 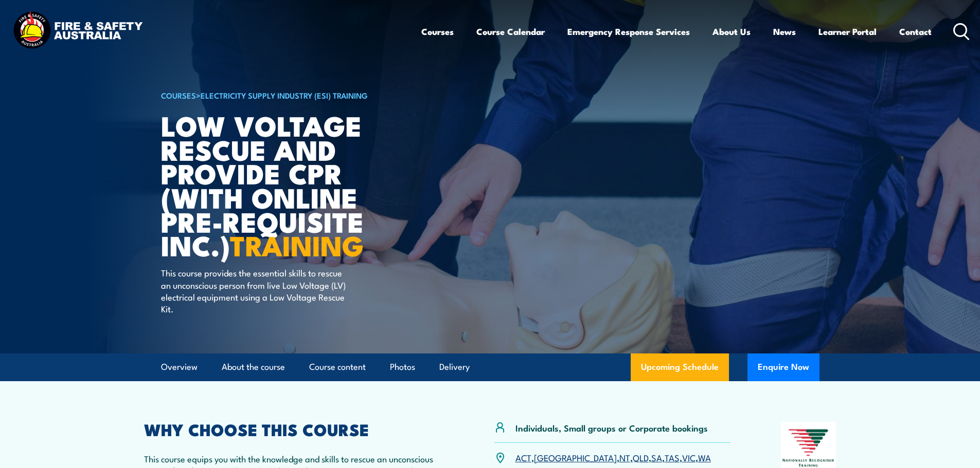 What do you see at coordinates (179, 95) in the screenshot?
I see `a: COURSES` at bounding box center [179, 95].